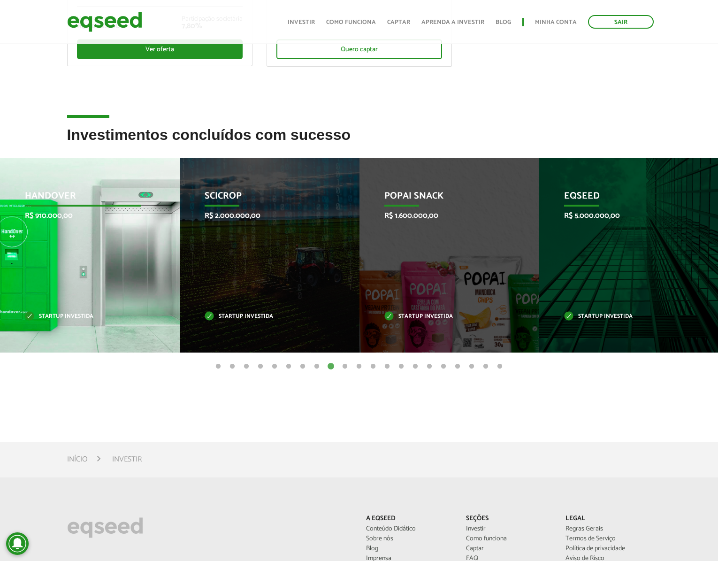 This screenshot has width=718, height=561. I want to click on p: R$ 1.600.000,00, so click(442, 215).